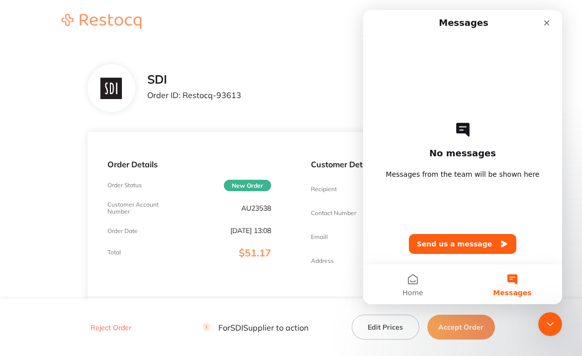  Describe the element at coordinates (385, 327) in the screenshot. I see `button: Edit Prices` at that location.